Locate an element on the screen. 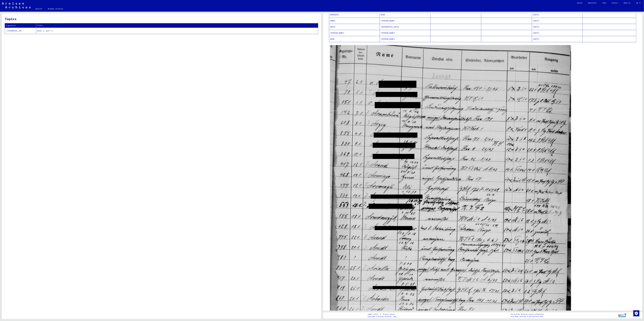  mat-cell: RENE is located at coordinates (405, 15).